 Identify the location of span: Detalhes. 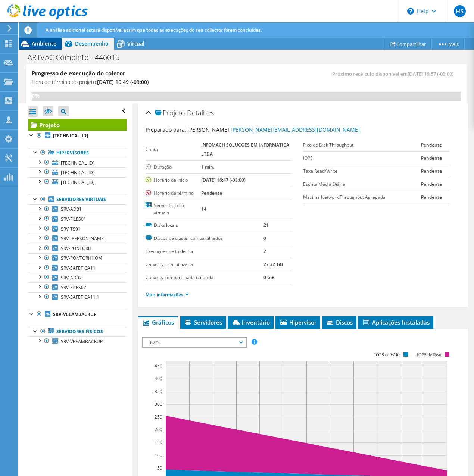
(201, 113).